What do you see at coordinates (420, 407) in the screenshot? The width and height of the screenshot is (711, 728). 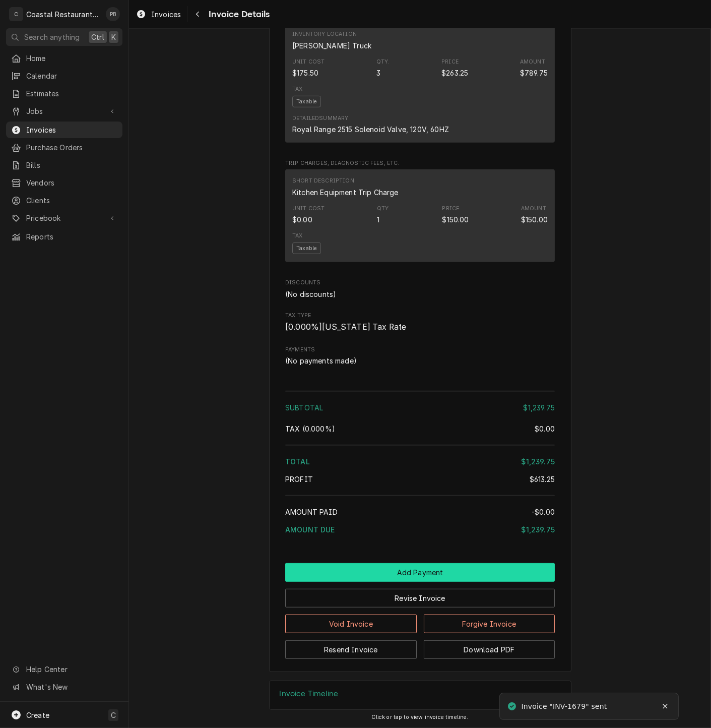 I see `div: Subtotal` at bounding box center [420, 407].